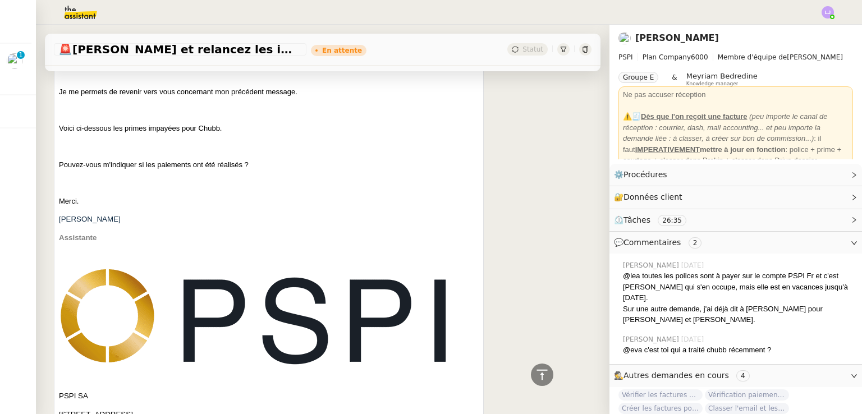  I want to click on span: Données client, so click(652, 197).